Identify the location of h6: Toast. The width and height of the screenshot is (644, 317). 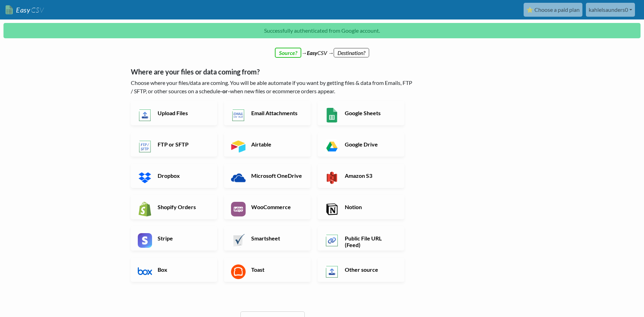
(277, 269).